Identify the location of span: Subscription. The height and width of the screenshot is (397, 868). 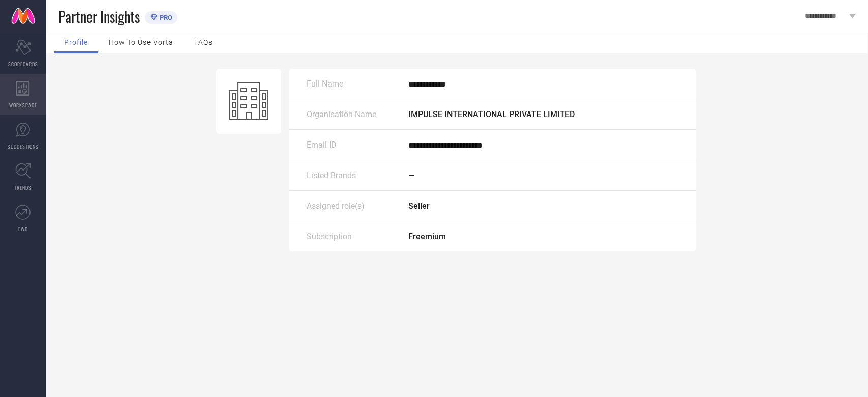
(329, 236).